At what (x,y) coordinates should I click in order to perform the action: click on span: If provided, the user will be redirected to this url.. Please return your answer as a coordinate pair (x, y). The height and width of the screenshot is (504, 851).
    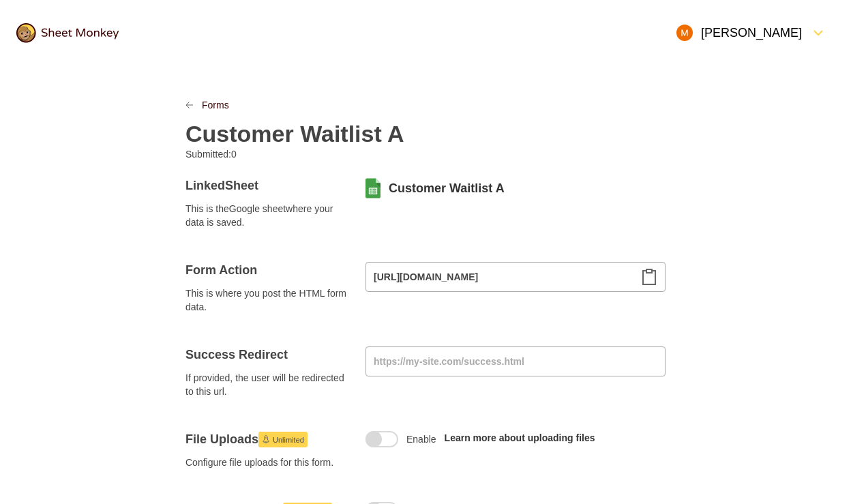
    Looking at the image, I should click on (268, 384).